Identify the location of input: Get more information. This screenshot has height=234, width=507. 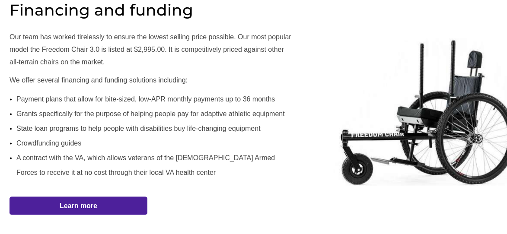
(68, 217).